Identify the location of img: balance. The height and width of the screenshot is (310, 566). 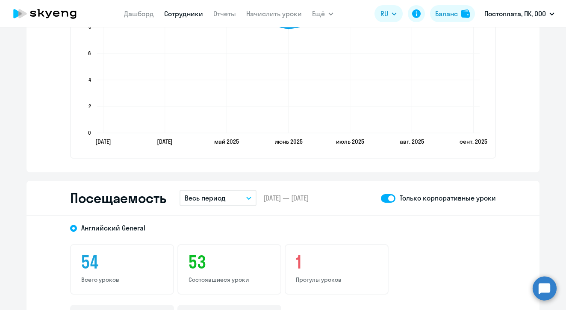
(465, 14).